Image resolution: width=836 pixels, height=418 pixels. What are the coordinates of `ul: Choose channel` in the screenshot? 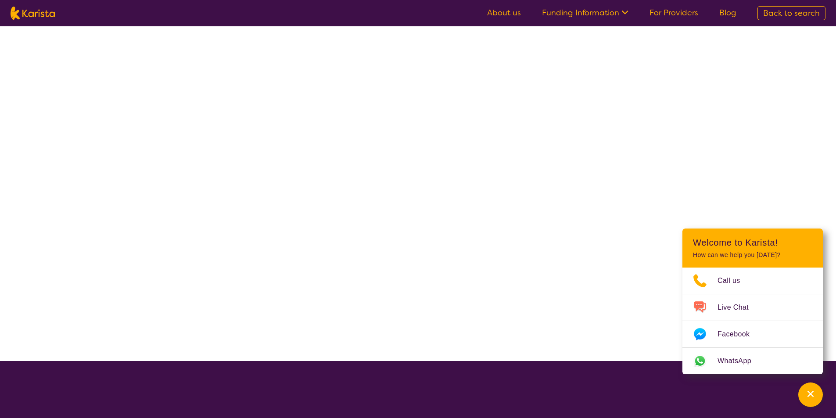 It's located at (753, 321).